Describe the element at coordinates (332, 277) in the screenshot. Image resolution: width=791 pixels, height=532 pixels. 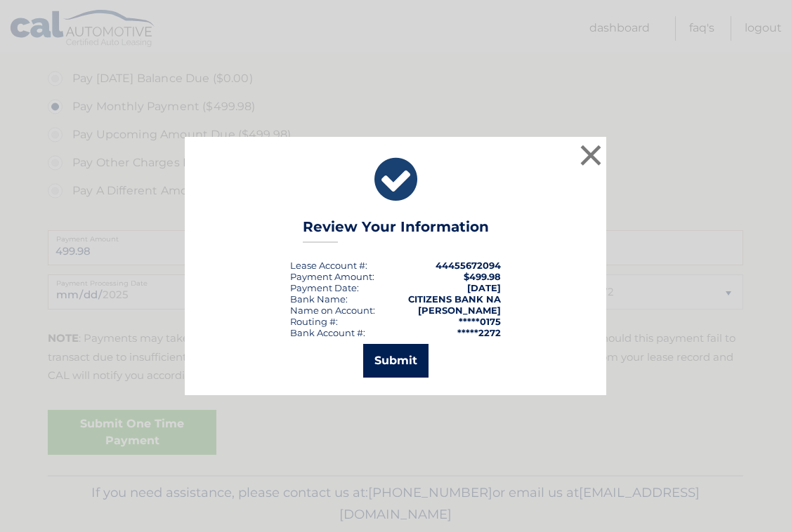
I see `div: Payment Amount:` at that location.